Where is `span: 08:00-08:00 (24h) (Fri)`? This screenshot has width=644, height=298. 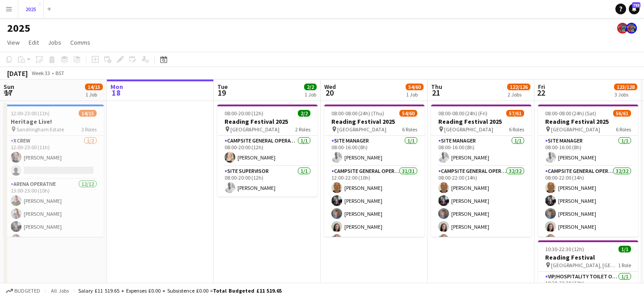 span: 08:00-08:00 (24h) (Fri) is located at coordinates (463, 113).